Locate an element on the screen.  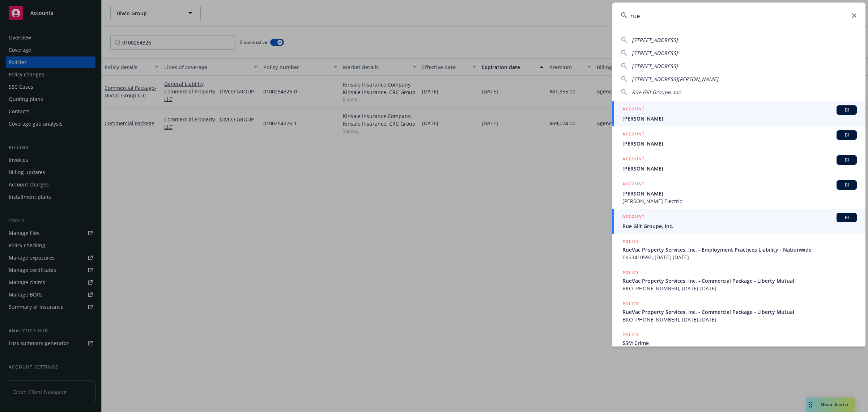
span: RueVac Property Services, Inc. - Employment Practices Liability - Nationwide is located at coordinates (740, 249).